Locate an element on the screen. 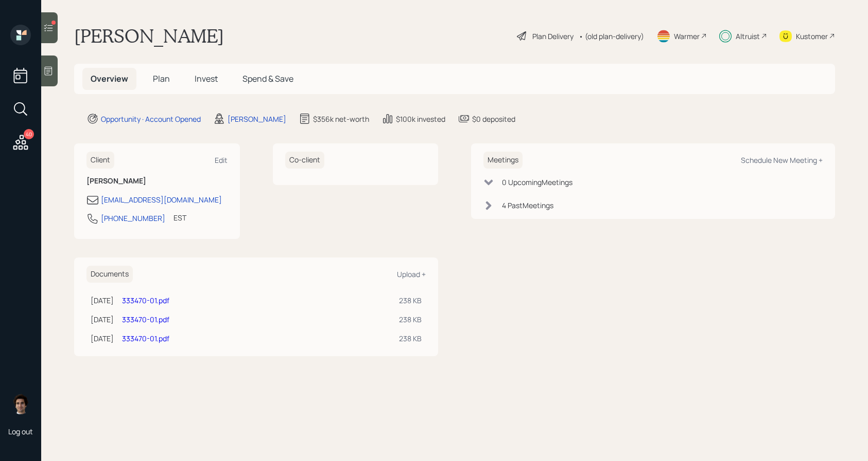  div: • (old plan-delivery) is located at coordinates (611, 36).